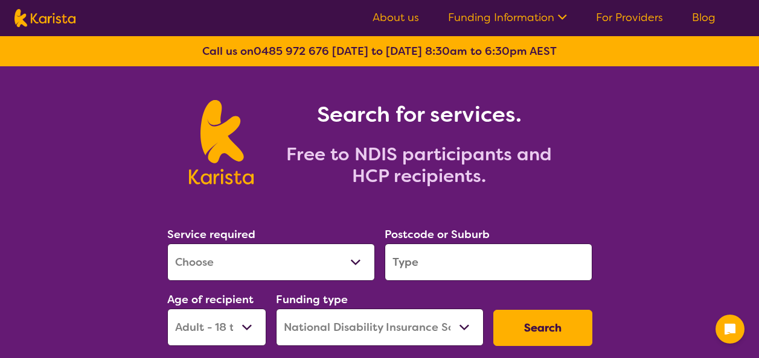  What do you see at coordinates (629, 18) in the screenshot?
I see `a: For Providers` at bounding box center [629, 18].